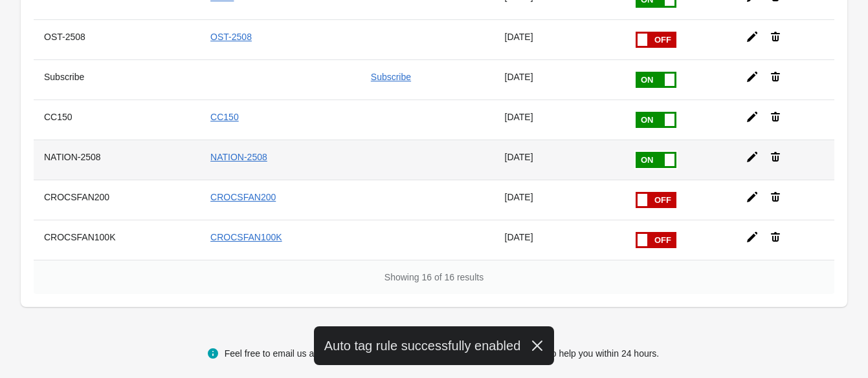 The image size is (868, 378). What do you see at coordinates (231, 37) in the screenshot?
I see `a: OST-2508` at bounding box center [231, 37].